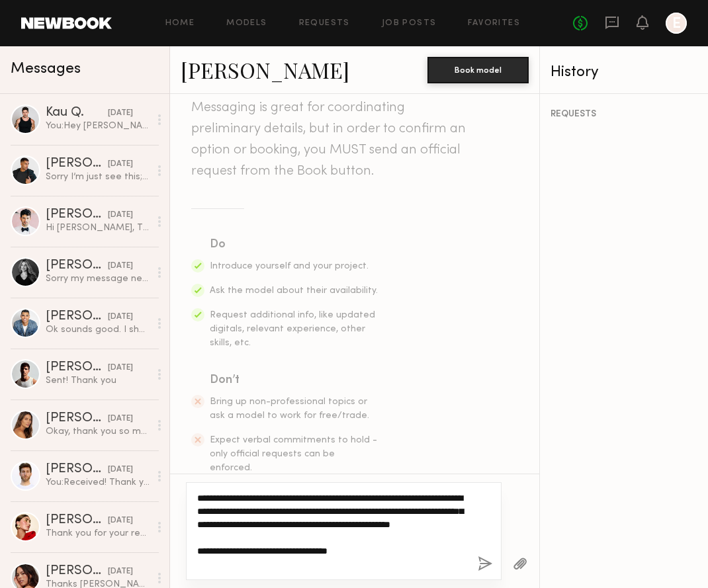 The height and width of the screenshot is (588, 708). Describe the element at coordinates (493, 23) in the screenshot. I see `a: Favorites` at that location.